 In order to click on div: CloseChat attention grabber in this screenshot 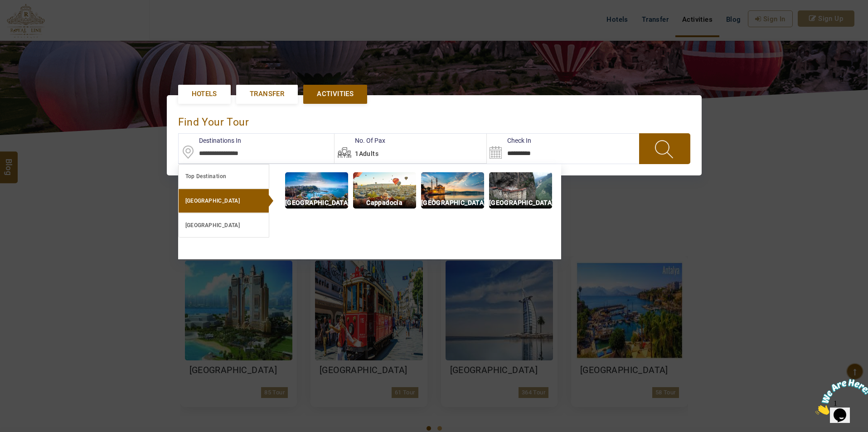, I will do `click(28, 21)`.